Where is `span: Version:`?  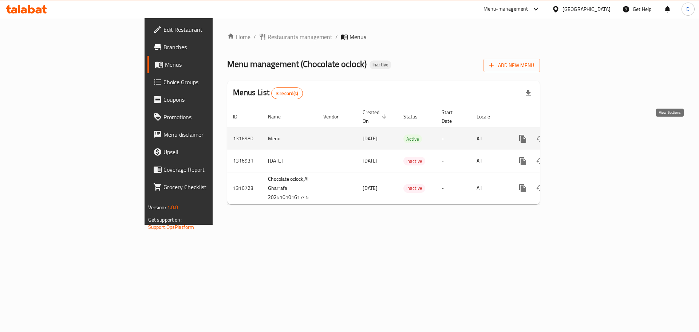
span: Version: is located at coordinates (157, 207).